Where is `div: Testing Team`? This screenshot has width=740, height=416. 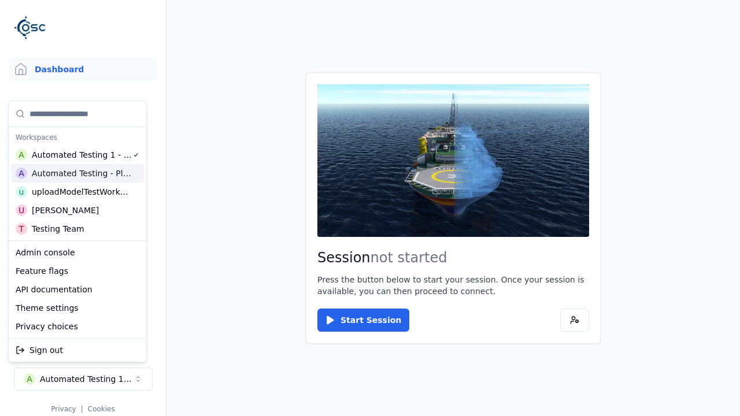
div: Testing Team is located at coordinates (58, 229).